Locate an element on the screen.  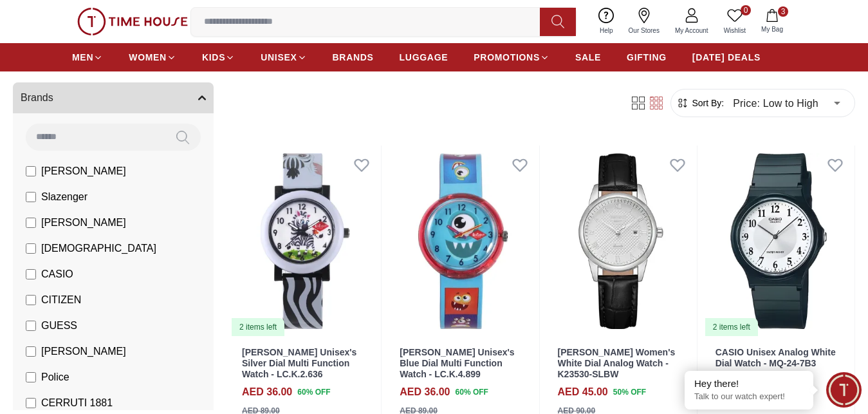
span: KIDS is located at coordinates (214, 57).